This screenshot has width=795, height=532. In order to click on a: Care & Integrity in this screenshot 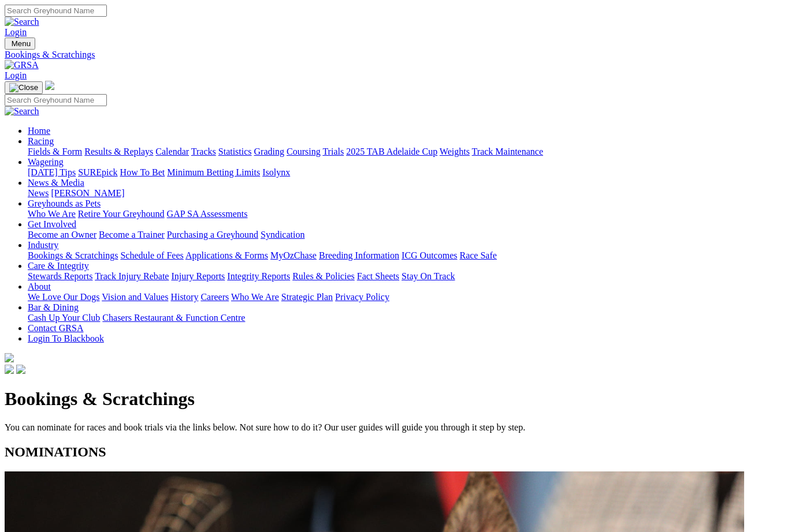, I will do `click(58, 265)`.